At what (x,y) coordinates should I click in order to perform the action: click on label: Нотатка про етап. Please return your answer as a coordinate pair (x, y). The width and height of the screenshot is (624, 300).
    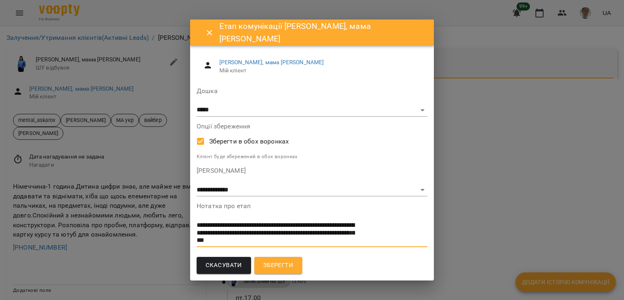
    Looking at the image, I should click on (312, 206).